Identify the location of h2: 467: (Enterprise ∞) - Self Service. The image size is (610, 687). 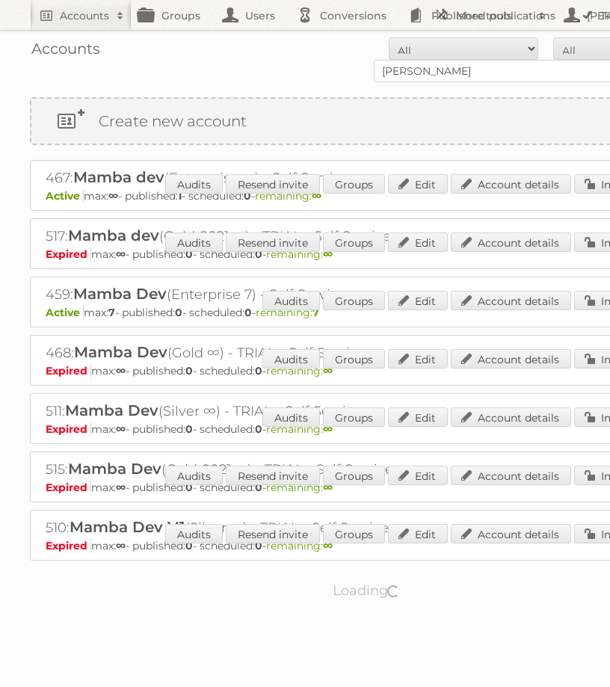
(307, 178).